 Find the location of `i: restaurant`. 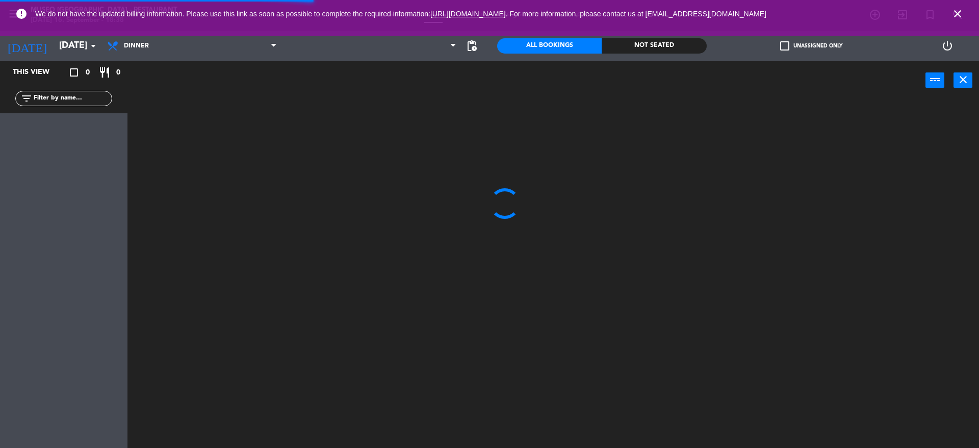

i: restaurant is located at coordinates (105, 72).